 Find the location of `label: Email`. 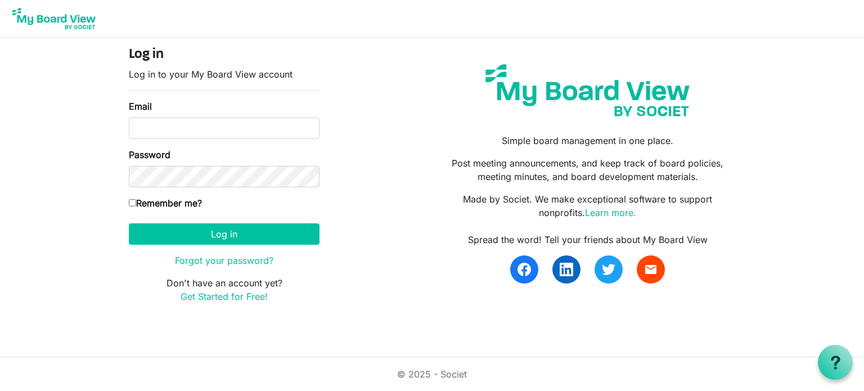

label: Email is located at coordinates (140, 106).